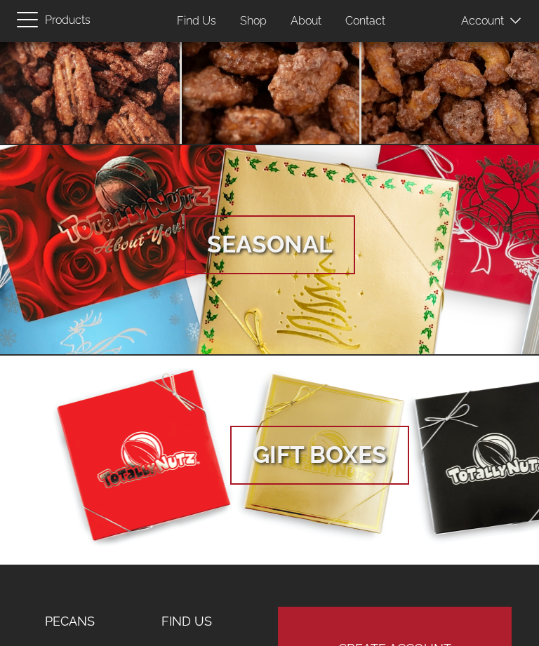  I want to click on span: Seasonal, so click(269, 245).